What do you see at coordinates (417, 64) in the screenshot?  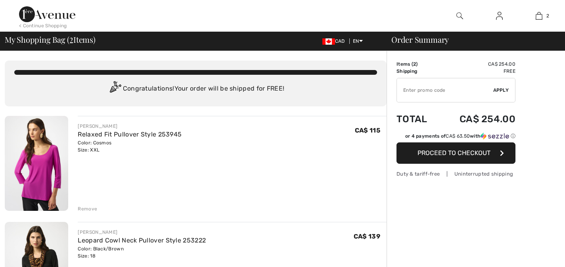 I see `td: Items ( )` at bounding box center [417, 64].